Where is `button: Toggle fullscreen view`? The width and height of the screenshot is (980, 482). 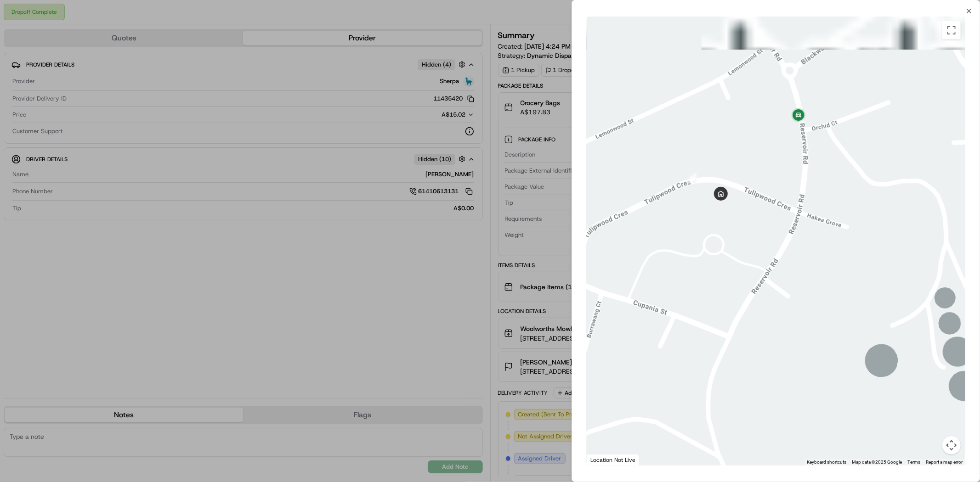
button: Toggle fullscreen view is located at coordinates (952, 31).